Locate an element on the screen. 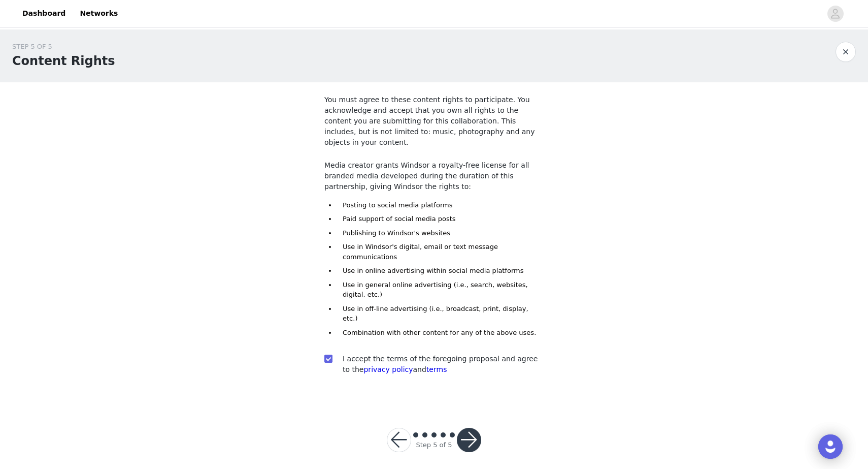 The image size is (868, 469). div: STEP 5 OF 5 is located at coordinates (64, 47).